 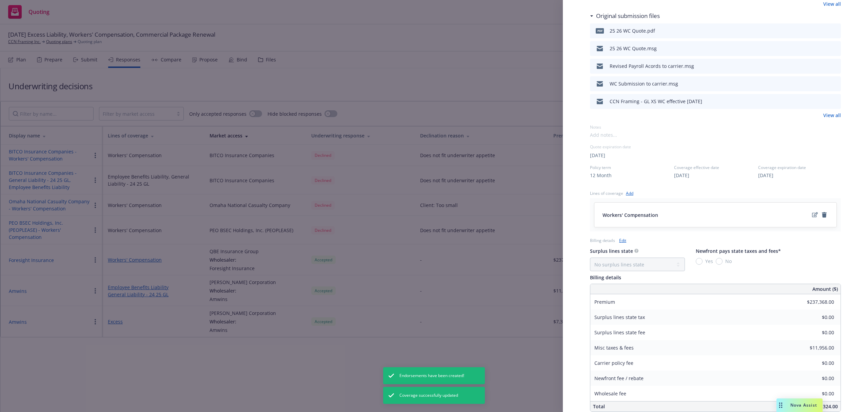 I want to click on button: Nova Assist, so click(x=800, y=405).